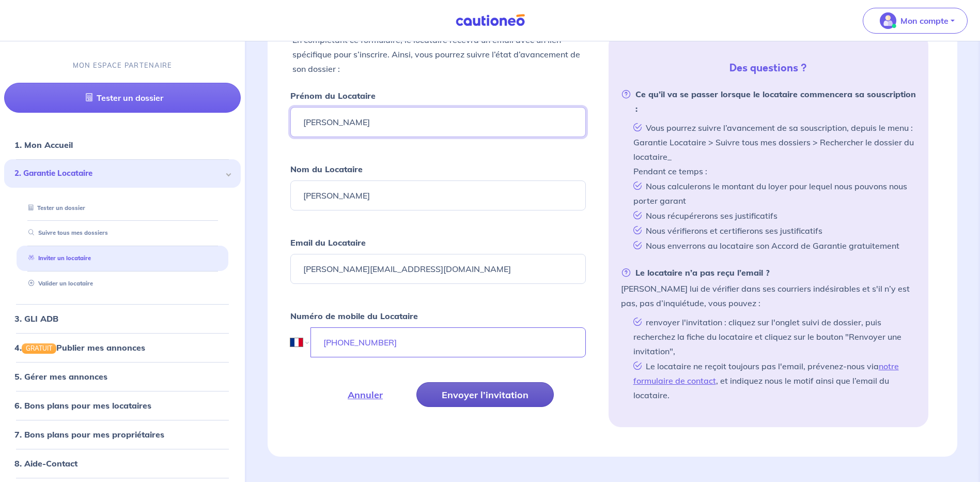 The width and height of the screenshot is (980, 482). What do you see at coordinates (333, 96) in the screenshot?
I see `strong: Prénom du Locataire` at bounding box center [333, 96].